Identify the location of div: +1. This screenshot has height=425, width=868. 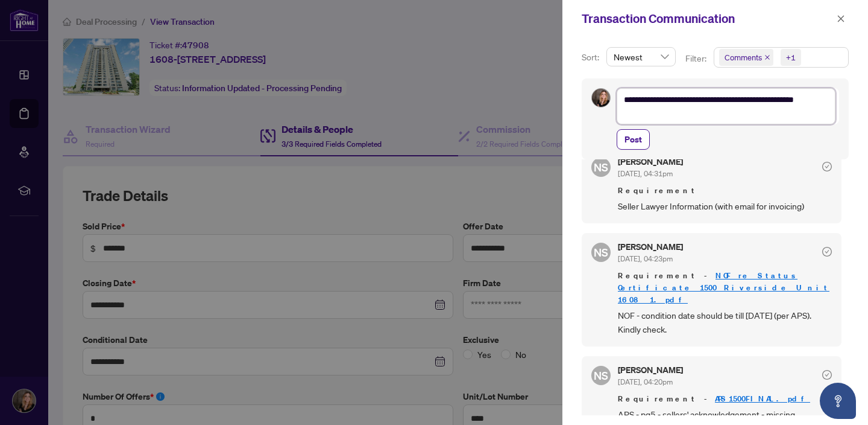
(791, 57).